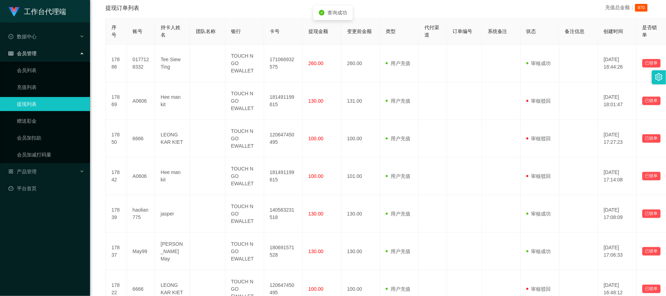 The height and width of the screenshot is (296, 666). What do you see at coordinates (659, 77) in the screenshot?
I see `i: 图标: setting` at bounding box center [659, 77].